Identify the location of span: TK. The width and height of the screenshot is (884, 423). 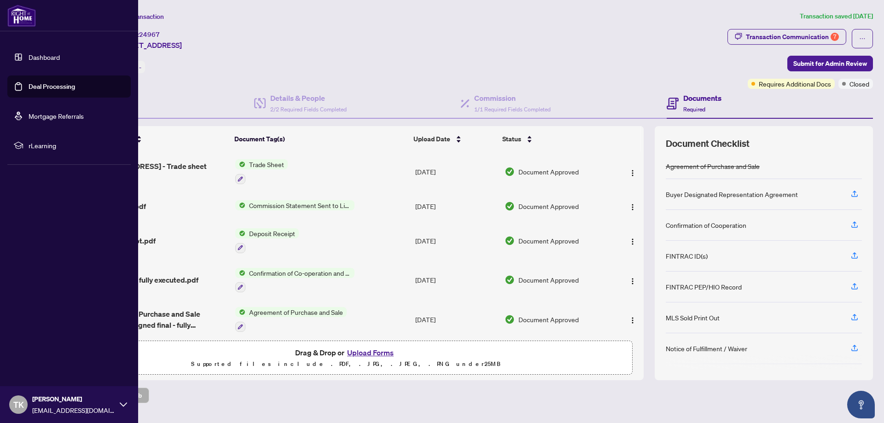
(18, 405).